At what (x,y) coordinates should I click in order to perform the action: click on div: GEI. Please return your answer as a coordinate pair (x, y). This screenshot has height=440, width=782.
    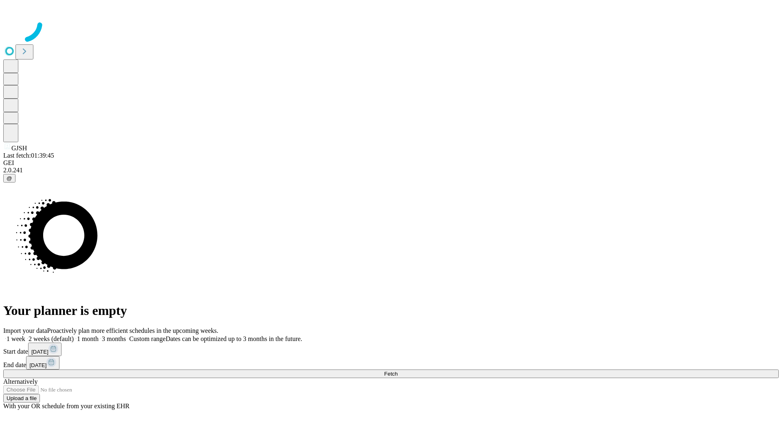
    Looking at the image, I should click on (391, 163).